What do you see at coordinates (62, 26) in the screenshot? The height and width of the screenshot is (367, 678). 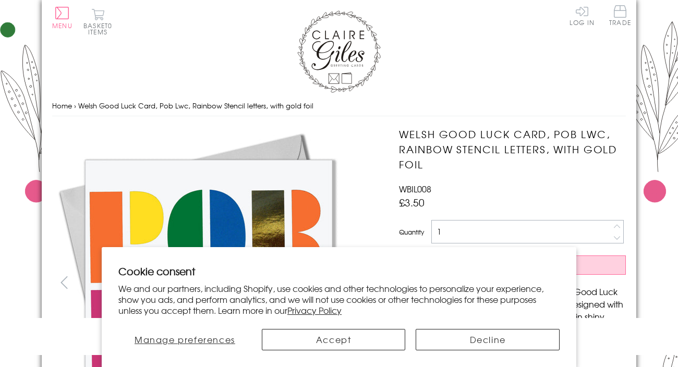 I see `span: Menu` at bounding box center [62, 26].